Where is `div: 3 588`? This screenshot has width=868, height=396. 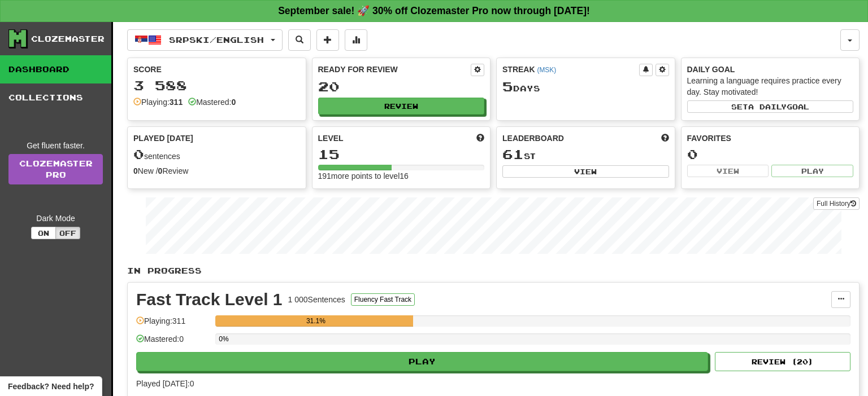 div: 3 588 is located at coordinates (216, 85).